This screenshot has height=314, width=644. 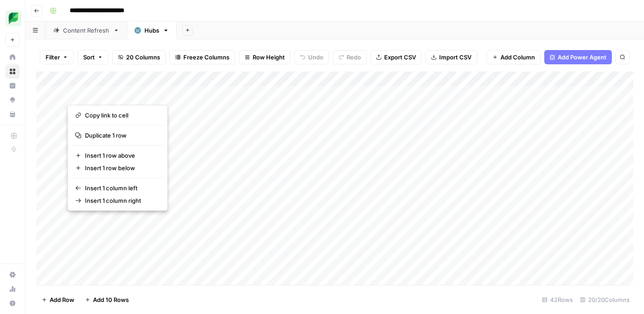 I want to click on button: Export CSV, so click(x=396, y=57).